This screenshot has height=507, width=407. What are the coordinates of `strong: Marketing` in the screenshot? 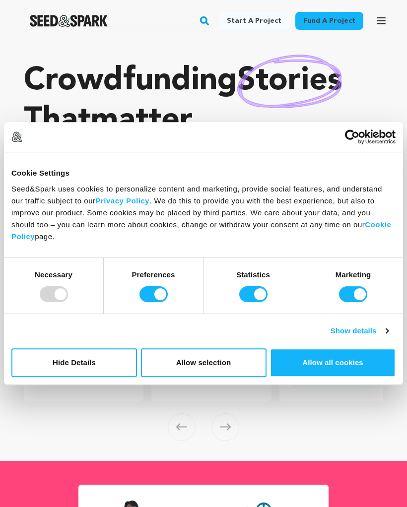 It's located at (353, 274).